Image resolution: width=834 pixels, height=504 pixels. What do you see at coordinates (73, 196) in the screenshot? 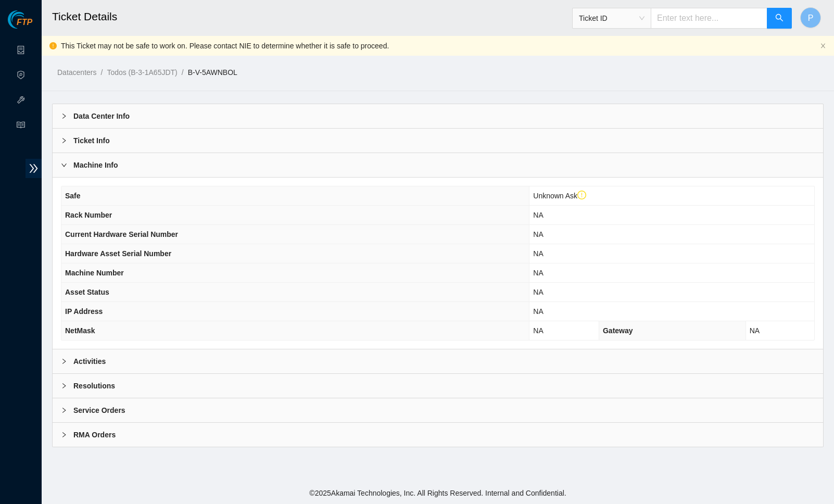
I see `span: Safe` at bounding box center [73, 196].